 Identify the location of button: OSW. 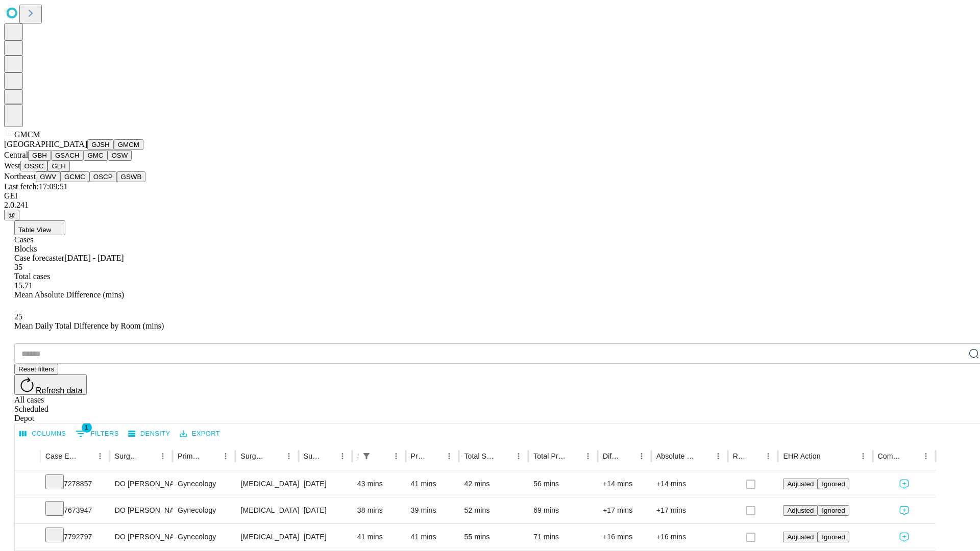
(120, 155).